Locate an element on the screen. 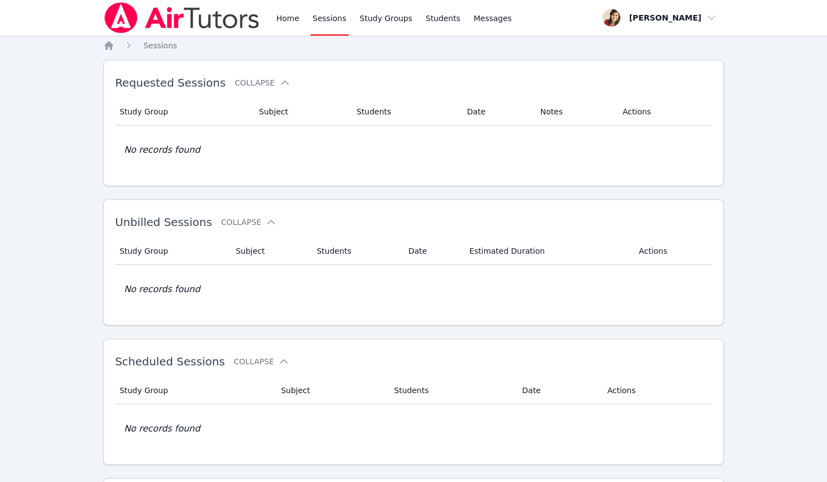 The height and width of the screenshot is (482, 827). span: Requested Sessions is located at coordinates (170, 83).